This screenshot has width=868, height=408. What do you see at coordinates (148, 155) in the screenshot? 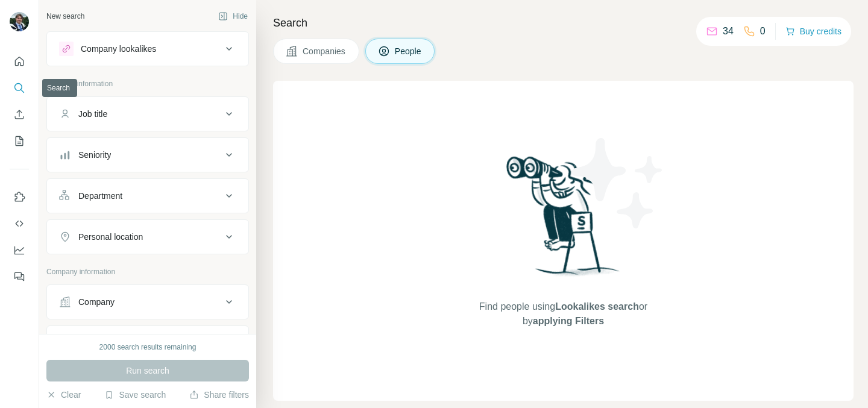
I see `button: Seniority` at bounding box center [148, 155].